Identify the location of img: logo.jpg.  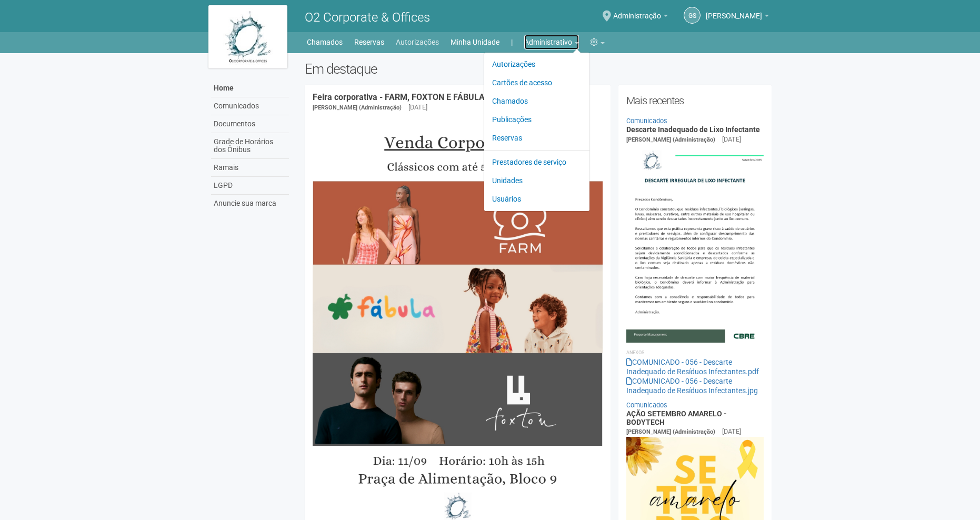
(248, 37).